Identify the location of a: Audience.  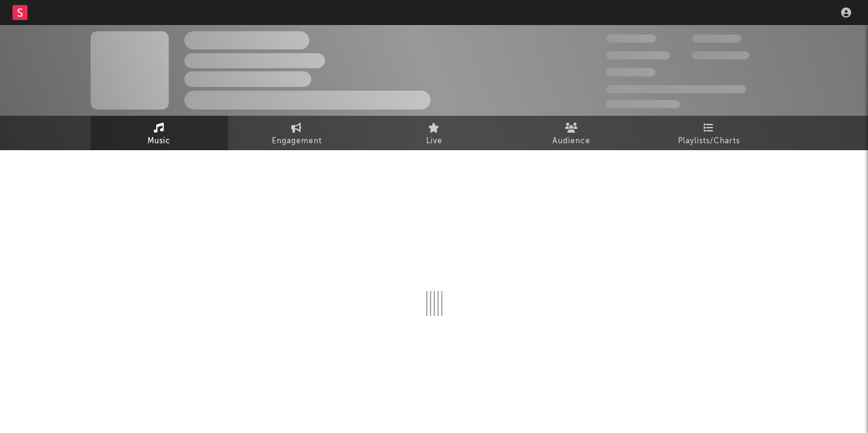
(572, 133).